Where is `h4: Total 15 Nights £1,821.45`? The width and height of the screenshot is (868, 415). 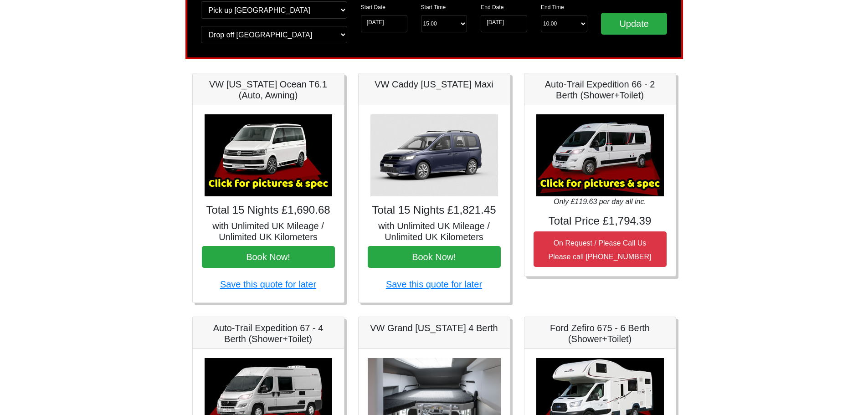 h4: Total 15 Nights £1,821.45 is located at coordinates (434, 210).